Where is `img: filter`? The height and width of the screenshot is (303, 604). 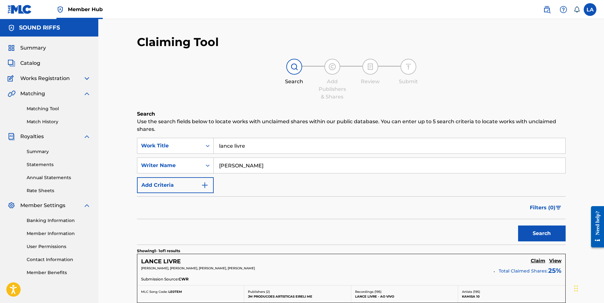 img: filter is located at coordinates (559, 207).